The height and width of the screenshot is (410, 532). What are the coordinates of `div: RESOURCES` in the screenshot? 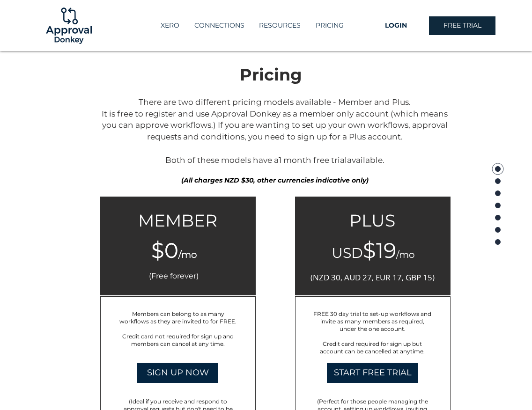 It's located at (280, 25).